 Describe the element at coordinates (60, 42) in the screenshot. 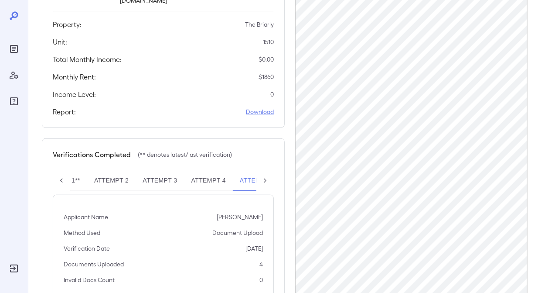

I see `h5: Unit:` at that location.